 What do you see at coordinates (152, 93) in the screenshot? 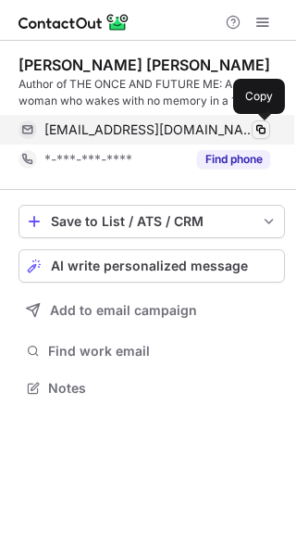
I see `div: Author of THE ONCE AND FUTURE ME: A young woman who wakes with no memory in a 1954 asylum must le...` at bounding box center [152, 93].